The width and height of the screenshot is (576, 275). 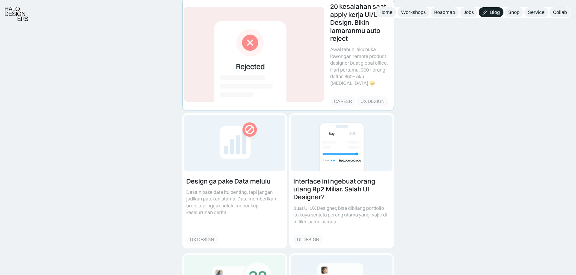 What do you see at coordinates (495, 12) in the screenshot?
I see `div: Blog` at bounding box center [495, 12].